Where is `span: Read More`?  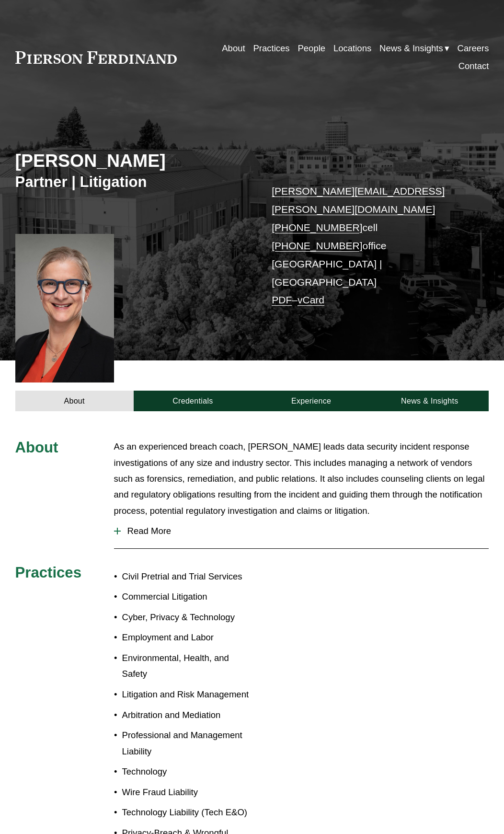 span: Read More is located at coordinates (305, 531).